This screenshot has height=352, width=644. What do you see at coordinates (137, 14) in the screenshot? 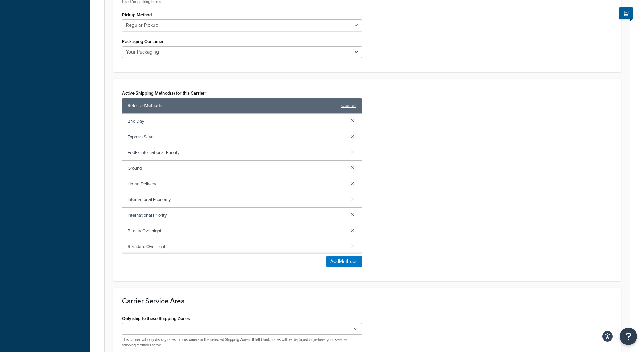
I see `label: Pickup Method` at bounding box center [137, 14].